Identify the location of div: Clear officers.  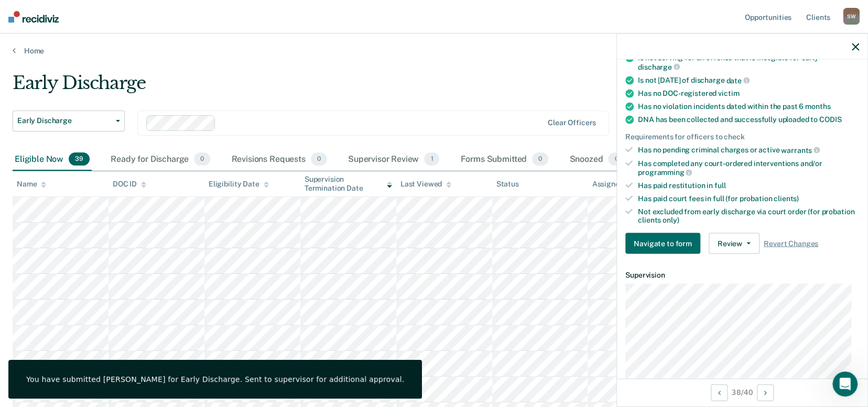
(572, 123).